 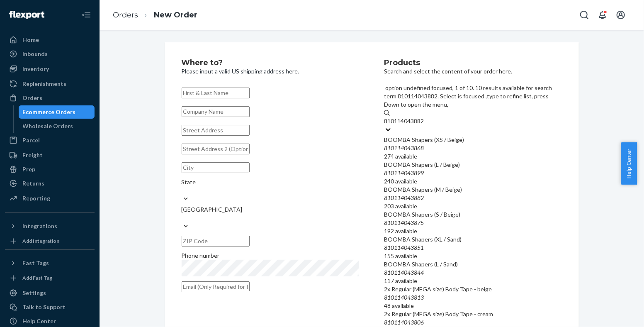 What do you see at coordinates (50, 155) in the screenshot?
I see `a: Freight` at bounding box center [50, 155].